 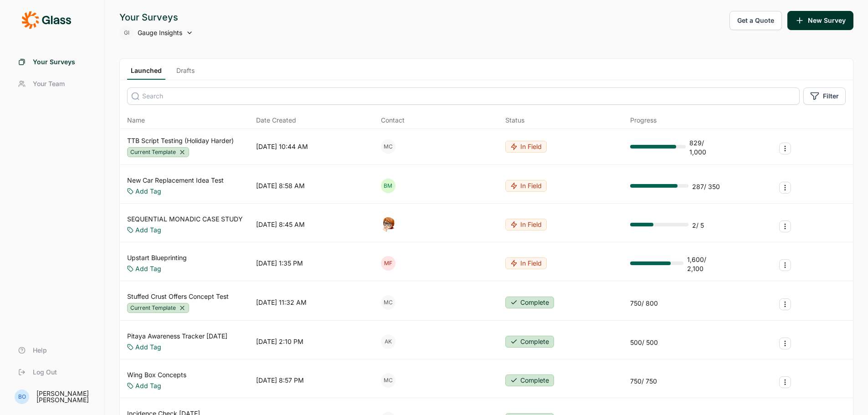 I want to click on span: Name, so click(x=136, y=120).